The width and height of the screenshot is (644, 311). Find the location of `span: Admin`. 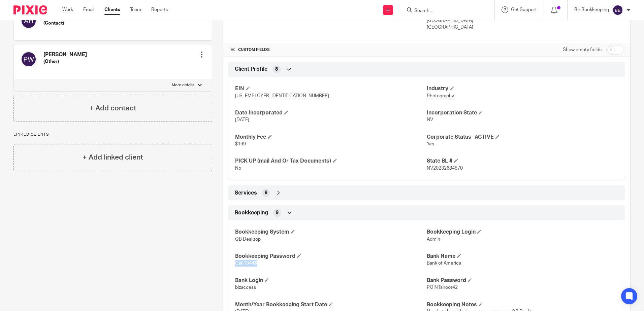

span: Admin is located at coordinates (433, 240).